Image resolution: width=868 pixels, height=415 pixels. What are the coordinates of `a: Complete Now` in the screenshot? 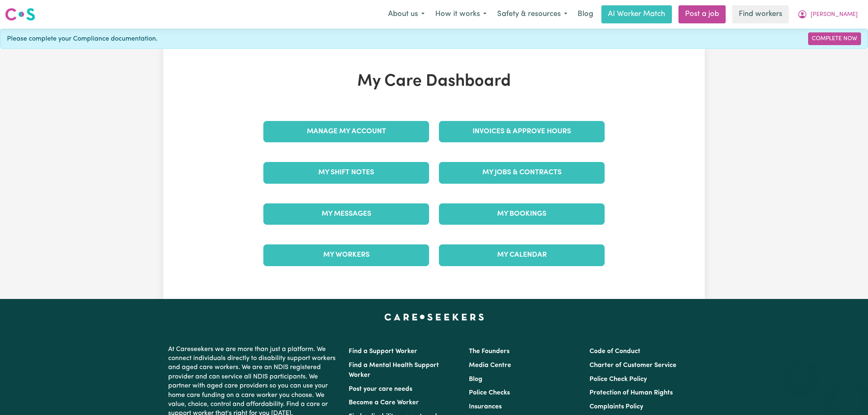 It's located at (835, 39).